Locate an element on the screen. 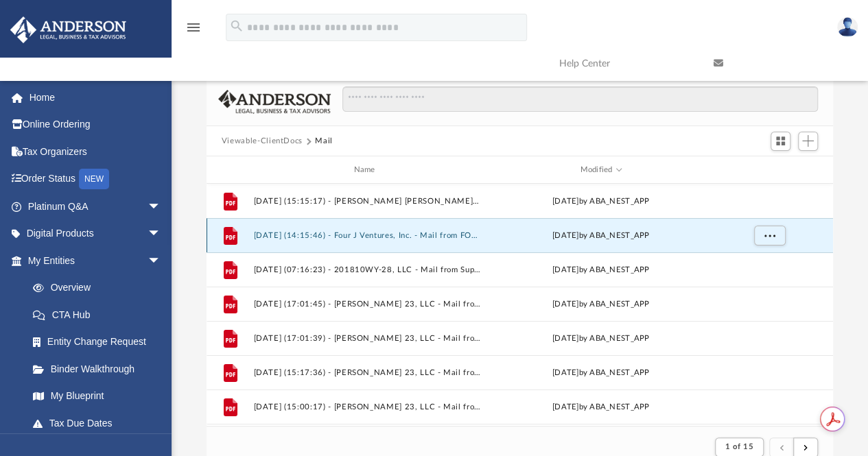 The width and height of the screenshot is (868, 456). button: Viewable-ClientDocs is located at coordinates (262, 141).